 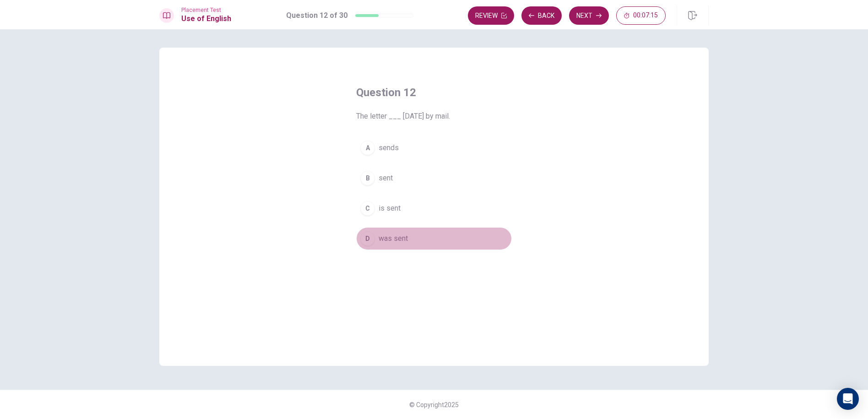 I want to click on h4: Question 12, so click(x=434, y=92).